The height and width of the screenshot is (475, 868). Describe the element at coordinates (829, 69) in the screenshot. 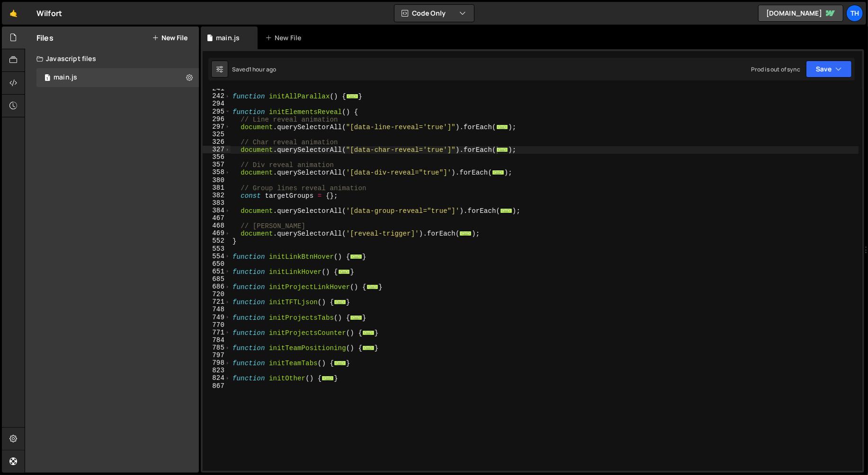

I see `button: Save` at that location.